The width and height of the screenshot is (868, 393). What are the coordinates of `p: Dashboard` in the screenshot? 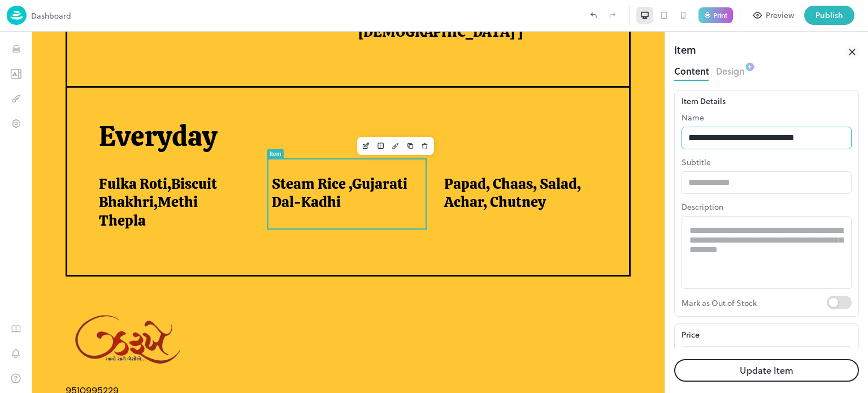 It's located at (51, 16).